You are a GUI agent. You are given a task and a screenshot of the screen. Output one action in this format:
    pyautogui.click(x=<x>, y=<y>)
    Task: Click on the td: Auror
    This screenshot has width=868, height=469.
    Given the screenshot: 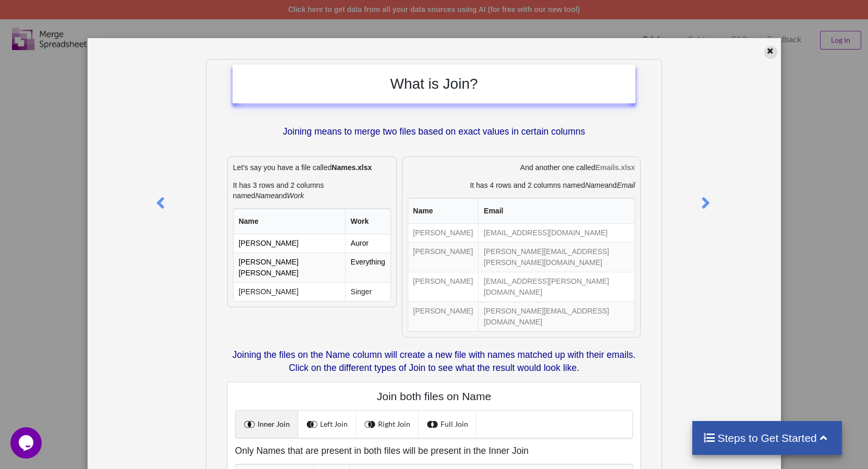 What is the action you would take?
    pyautogui.click(x=368, y=243)
    